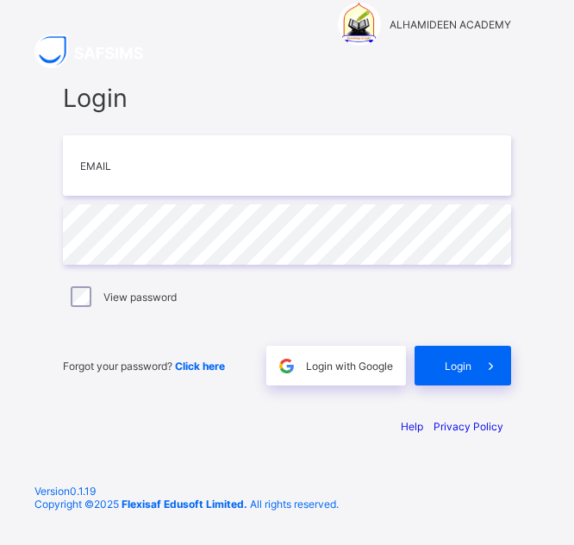 Image resolution: width=574 pixels, height=545 pixels. Describe the element at coordinates (184, 503) in the screenshot. I see `strong: Flexisaf Edusoft Limited.` at that location.